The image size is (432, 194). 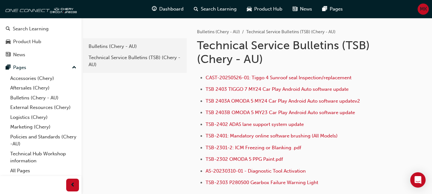 I want to click on div: Product Hub, so click(x=27, y=42).